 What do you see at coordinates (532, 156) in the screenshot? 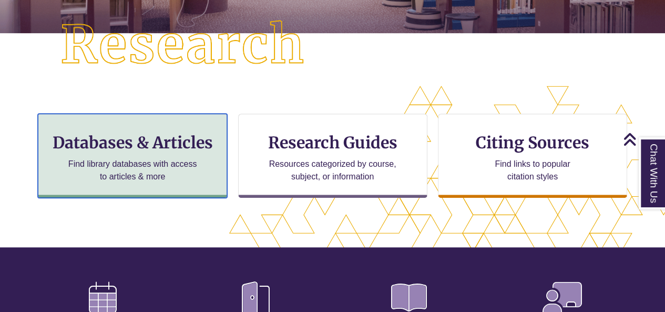
I see `a: Citing Sources Find links to popular citation styles` at bounding box center [532, 156].